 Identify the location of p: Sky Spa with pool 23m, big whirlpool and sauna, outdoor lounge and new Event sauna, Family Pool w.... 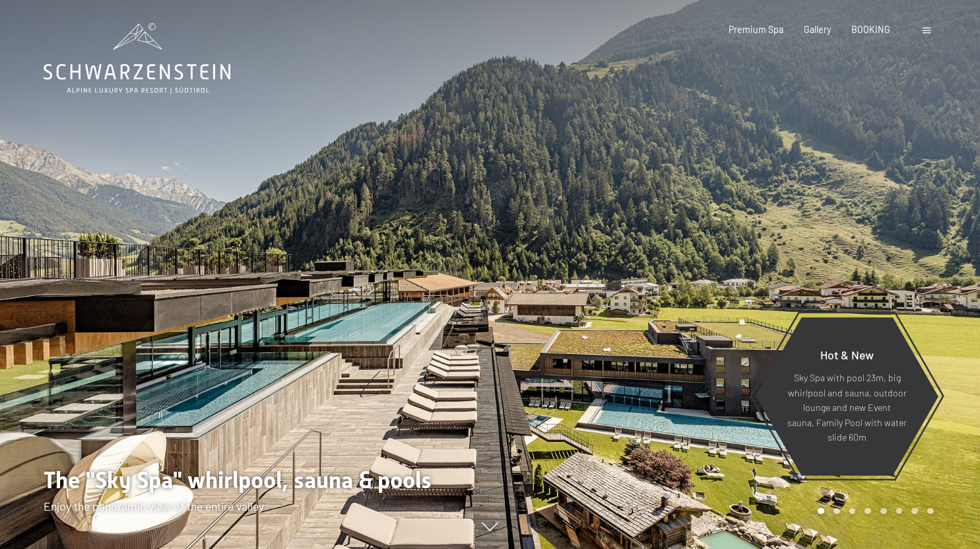
(847, 407).